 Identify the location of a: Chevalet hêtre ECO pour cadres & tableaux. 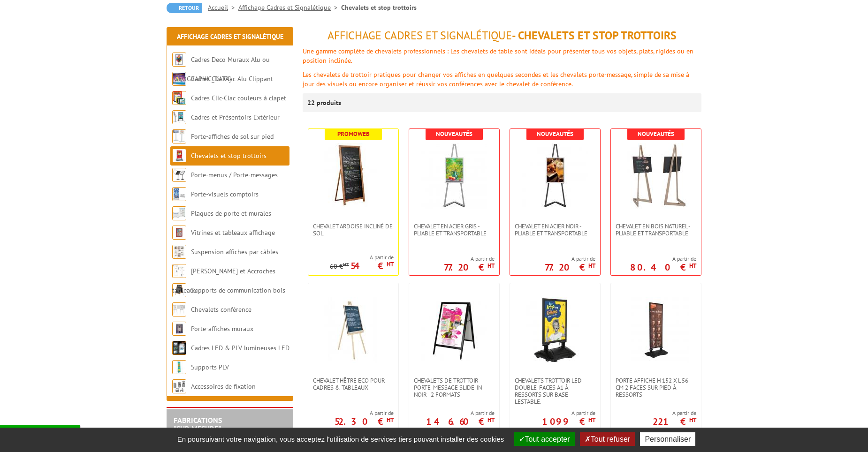
(354, 384).